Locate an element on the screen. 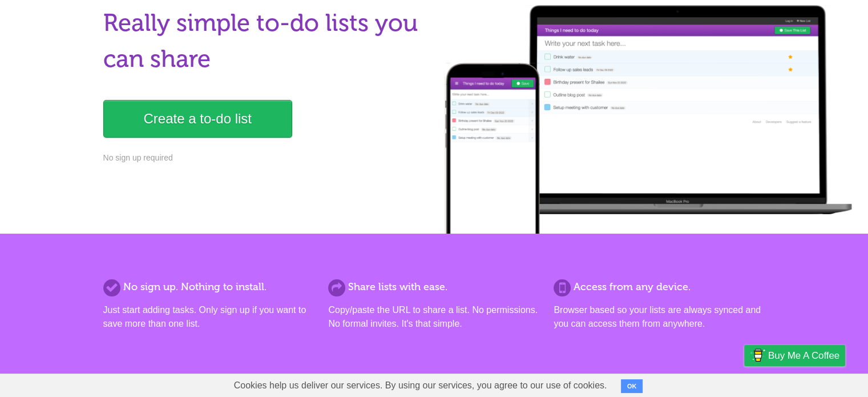  span: Cookies help us deliver our services. By using our services, you agree to our use of cookies. is located at coordinates (420, 386).